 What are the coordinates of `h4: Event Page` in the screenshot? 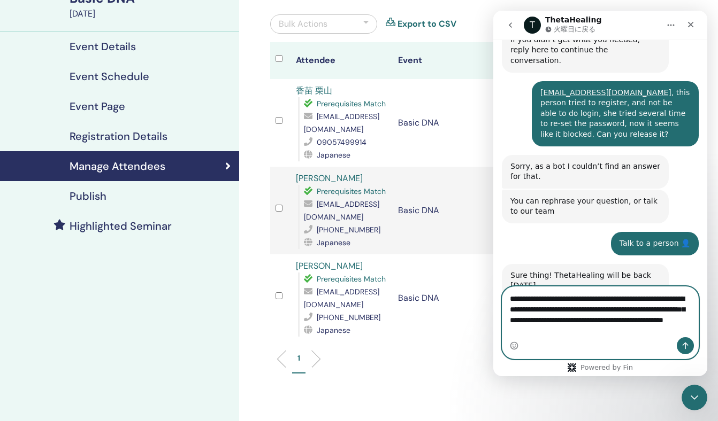 It's located at (97, 106).